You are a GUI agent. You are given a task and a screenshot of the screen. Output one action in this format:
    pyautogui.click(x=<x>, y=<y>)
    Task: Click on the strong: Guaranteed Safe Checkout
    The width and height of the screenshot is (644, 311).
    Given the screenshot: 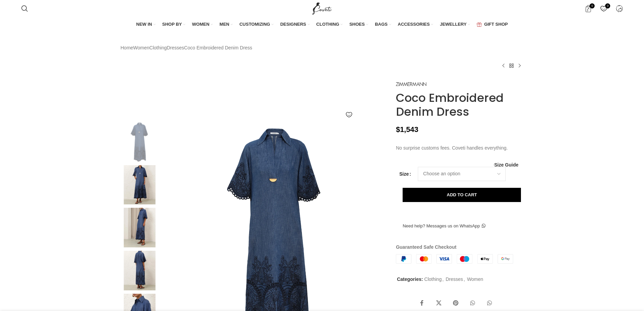 What is the action you would take?
    pyautogui.click(x=426, y=247)
    